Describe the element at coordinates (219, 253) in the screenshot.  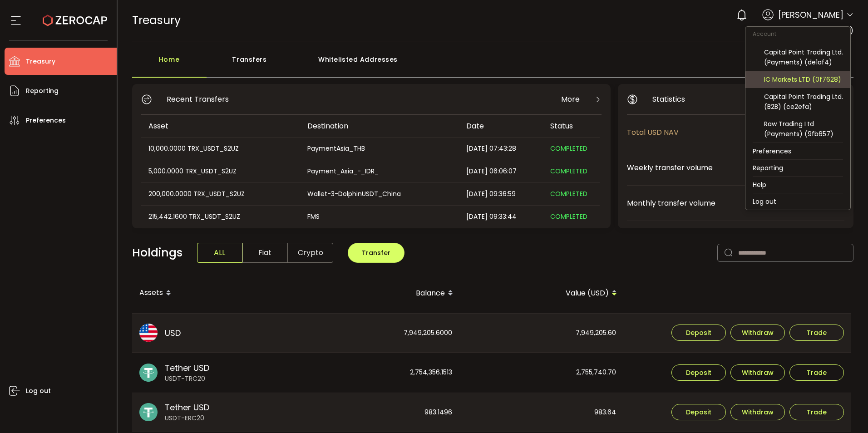
I see `span: ALL` at that location.